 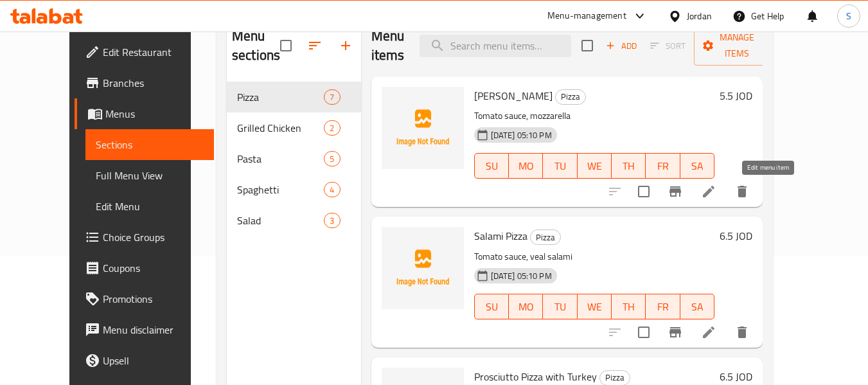 What do you see at coordinates (153, 329) in the screenshot?
I see `span: Menu disclaimer` at bounding box center [153, 329].